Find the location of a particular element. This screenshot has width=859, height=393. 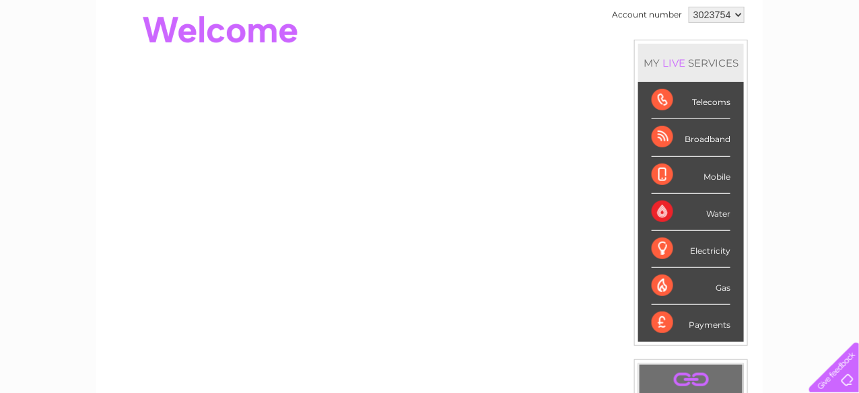

div: MY SERVICES is located at coordinates (691, 63).